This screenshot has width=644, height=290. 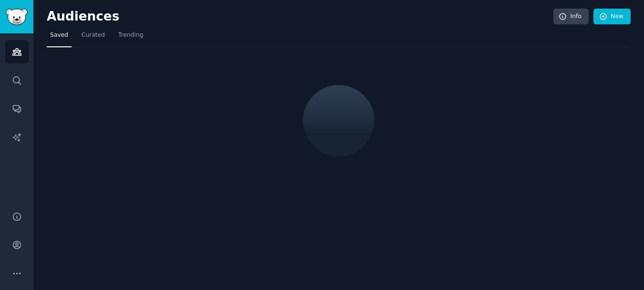 I want to click on a: New, so click(x=612, y=17).